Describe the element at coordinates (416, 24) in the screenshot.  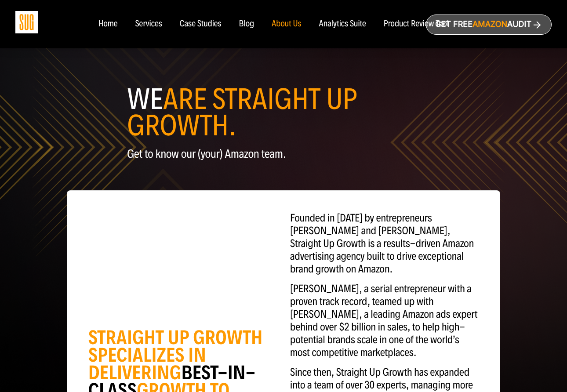
I see `div: Product Review Tool` at that location.